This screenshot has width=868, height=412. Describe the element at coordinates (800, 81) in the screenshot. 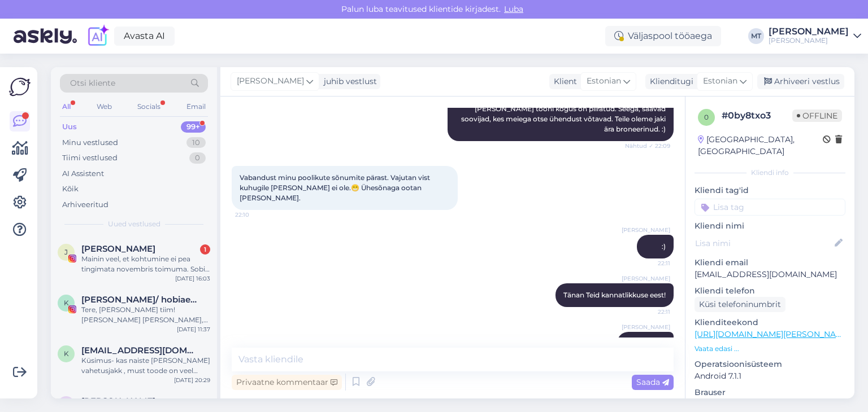

I see `div: Arhiveeri vestlus` at that location.